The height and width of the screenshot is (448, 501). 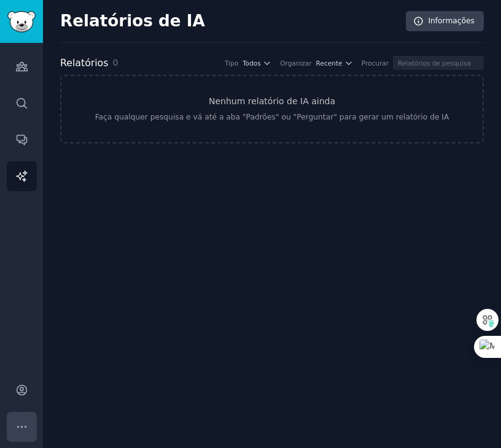 What do you see at coordinates (375, 63) in the screenshot?
I see `font: Procurar` at bounding box center [375, 63].